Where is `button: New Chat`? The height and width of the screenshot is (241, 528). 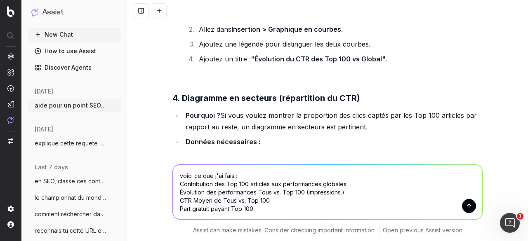 button: New Chat is located at coordinates (74, 35).